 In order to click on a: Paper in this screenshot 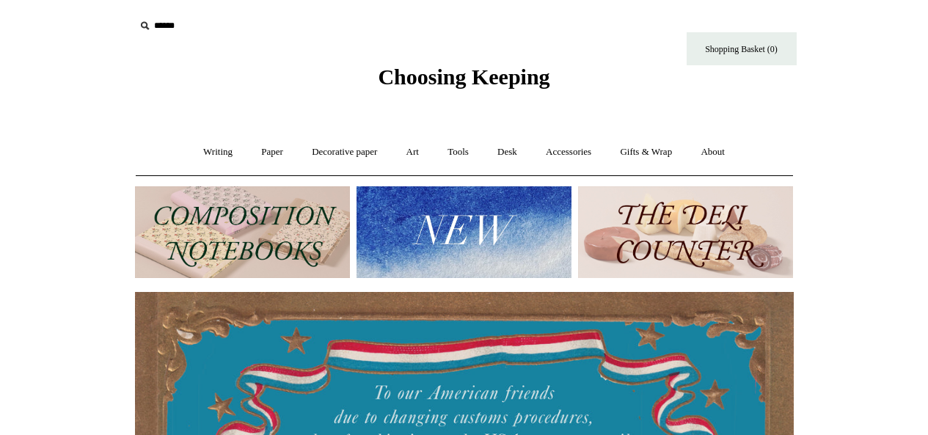, I will do `click(272, 152)`.